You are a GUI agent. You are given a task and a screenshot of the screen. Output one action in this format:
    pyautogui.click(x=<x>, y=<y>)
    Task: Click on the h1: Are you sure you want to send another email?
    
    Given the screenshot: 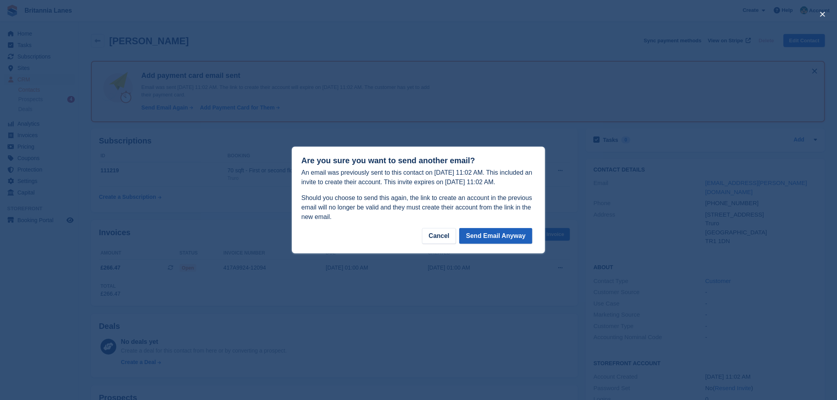 What is the action you would take?
    pyautogui.click(x=419, y=161)
    